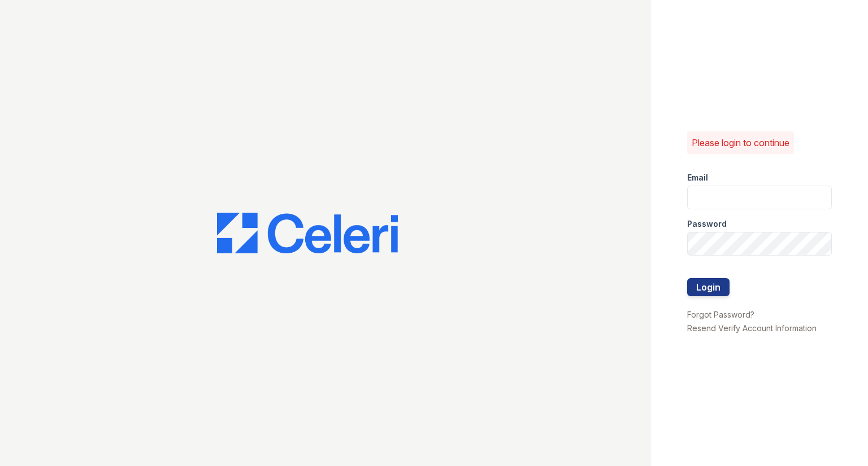 Image resolution: width=868 pixels, height=466 pixels. What do you see at coordinates (720, 315) in the screenshot?
I see `a: Forgot Password?` at bounding box center [720, 315].